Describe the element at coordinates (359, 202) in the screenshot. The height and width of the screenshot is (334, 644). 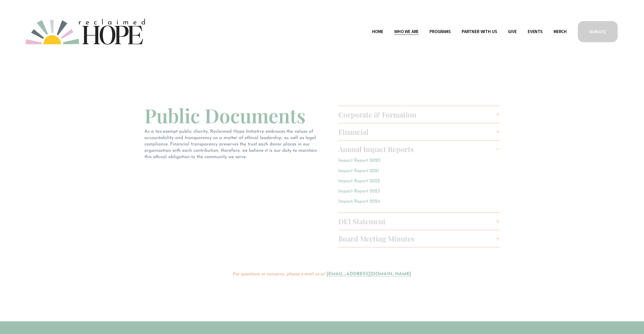
I see `a: Impact Report 2024` at that location.